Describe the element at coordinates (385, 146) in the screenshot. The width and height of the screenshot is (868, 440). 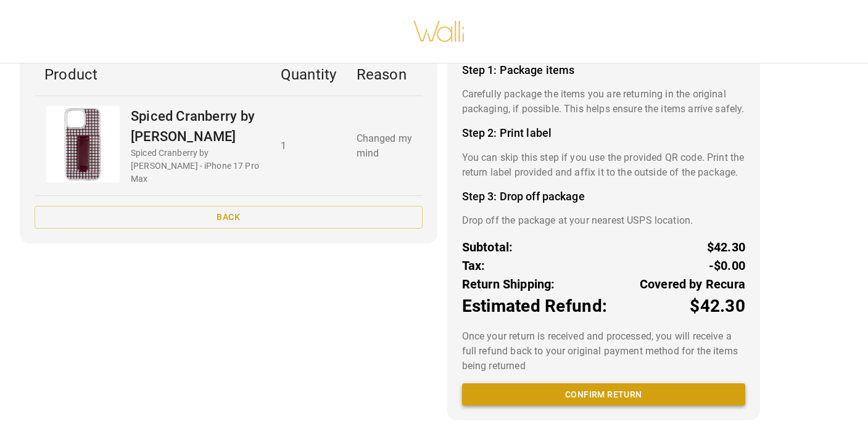
I see `p: Changed my mind` at that location.